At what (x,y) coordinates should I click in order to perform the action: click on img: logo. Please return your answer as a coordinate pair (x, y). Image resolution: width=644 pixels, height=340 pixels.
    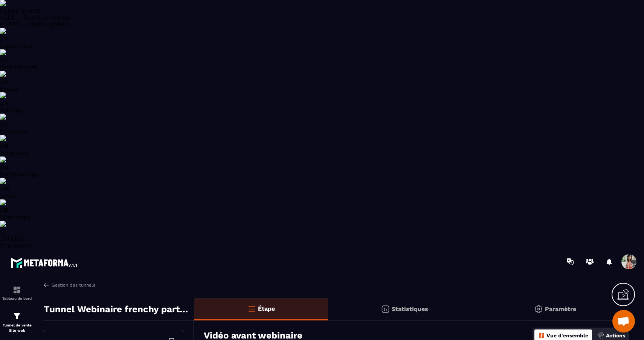
    Looking at the image, I should click on (44, 263).